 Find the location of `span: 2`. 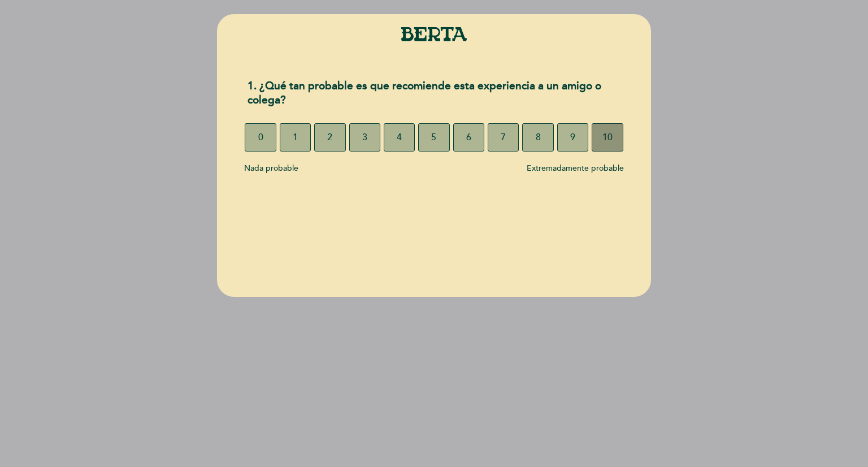

span: 2 is located at coordinates (330, 137).